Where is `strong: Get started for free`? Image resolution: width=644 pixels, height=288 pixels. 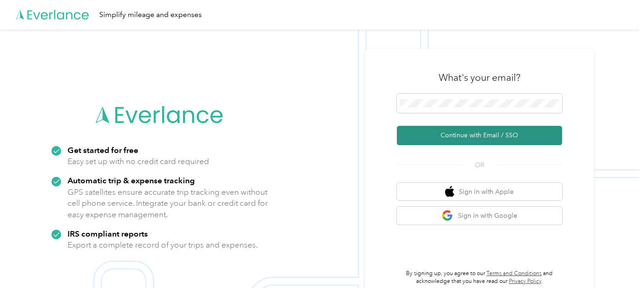 strong: Get started for free is located at coordinates (103, 150).